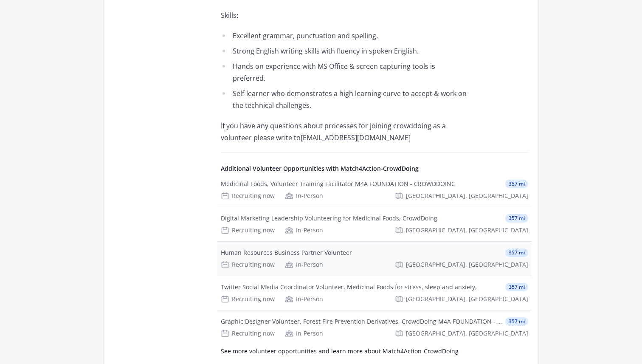  I want to click on span: Excellent grammar, punctuation and spelling., so click(305, 36).